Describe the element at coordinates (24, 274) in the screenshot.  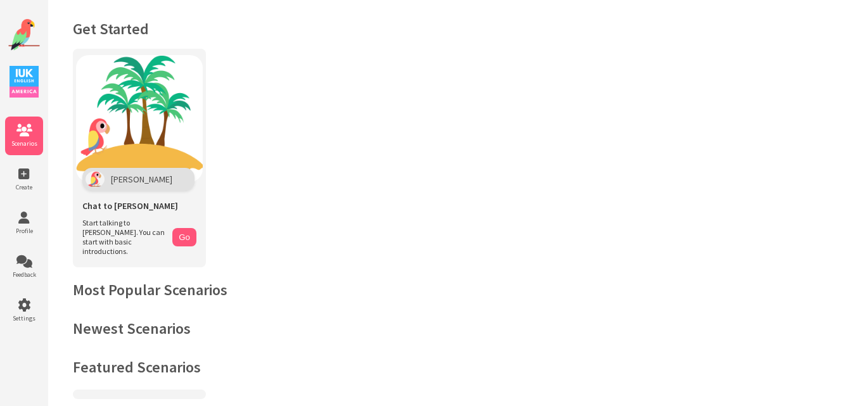
I see `span: Feedback` at that location.